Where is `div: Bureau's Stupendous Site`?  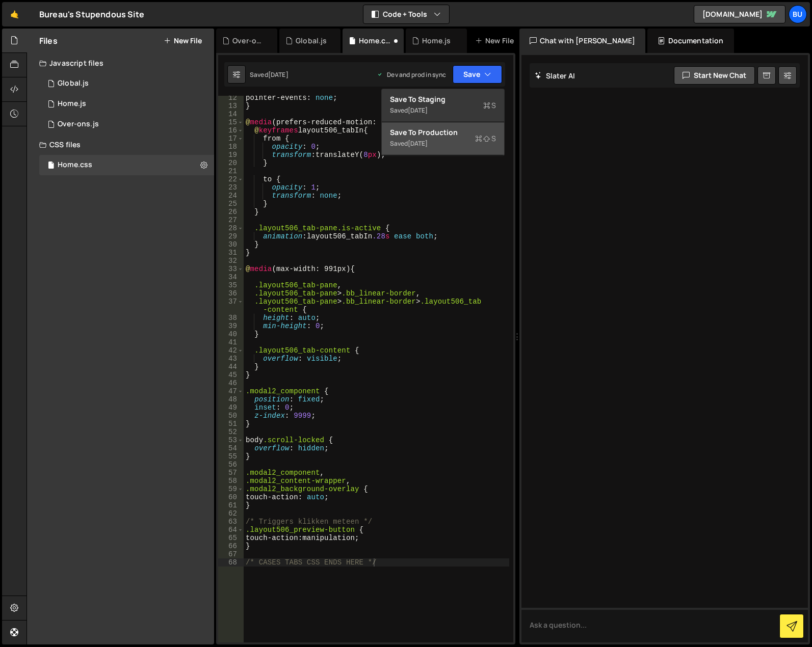
div: Bureau's Stupendous Site is located at coordinates (92, 14).